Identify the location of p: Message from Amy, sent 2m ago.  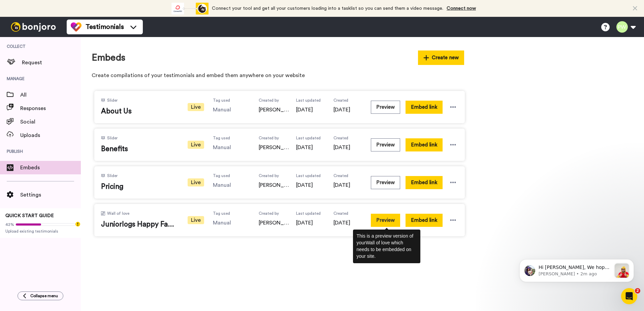
(66, 28).